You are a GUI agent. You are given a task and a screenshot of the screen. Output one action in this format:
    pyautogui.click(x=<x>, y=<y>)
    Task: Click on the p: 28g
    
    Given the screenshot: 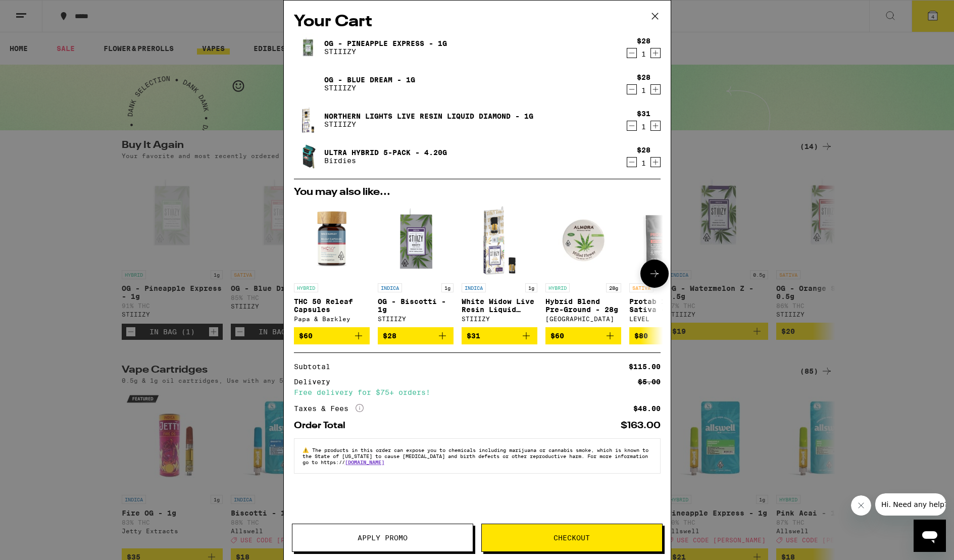 What is the action you would take?
    pyautogui.click(x=614, y=288)
    